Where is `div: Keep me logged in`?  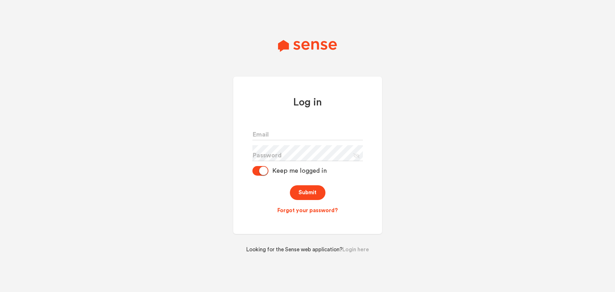 div: Keep me logged in is located at coordinates (297, 171).